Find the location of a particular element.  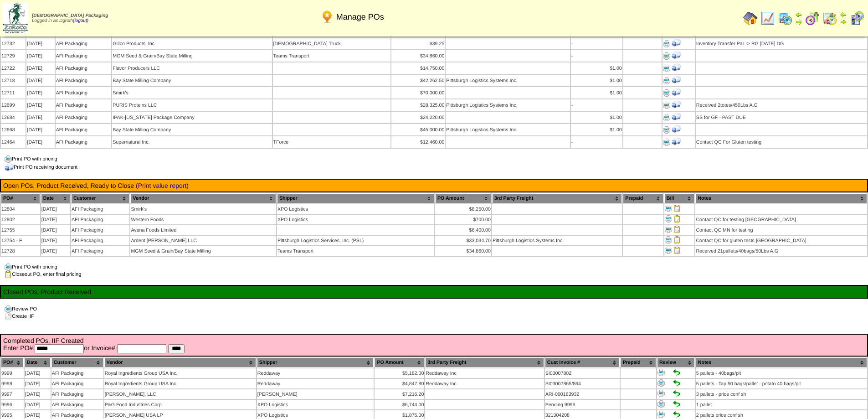

td: 12718 is located at coordinates (13, 80).